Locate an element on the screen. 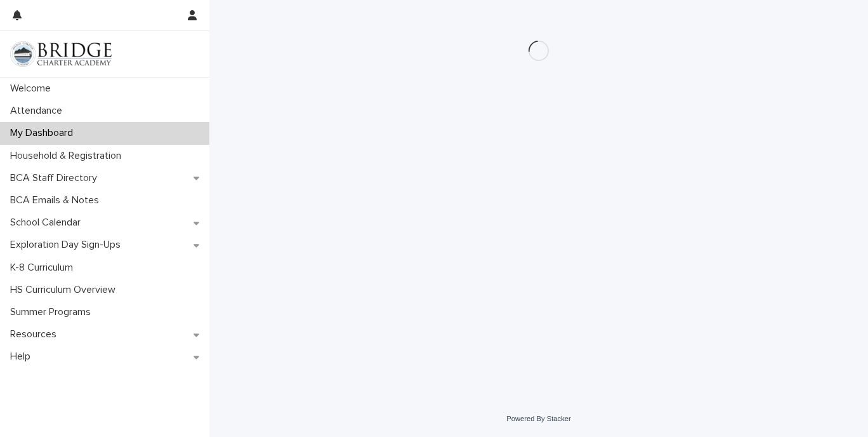  p: BCA Emails & Notes is located at coordinates (57, 200).